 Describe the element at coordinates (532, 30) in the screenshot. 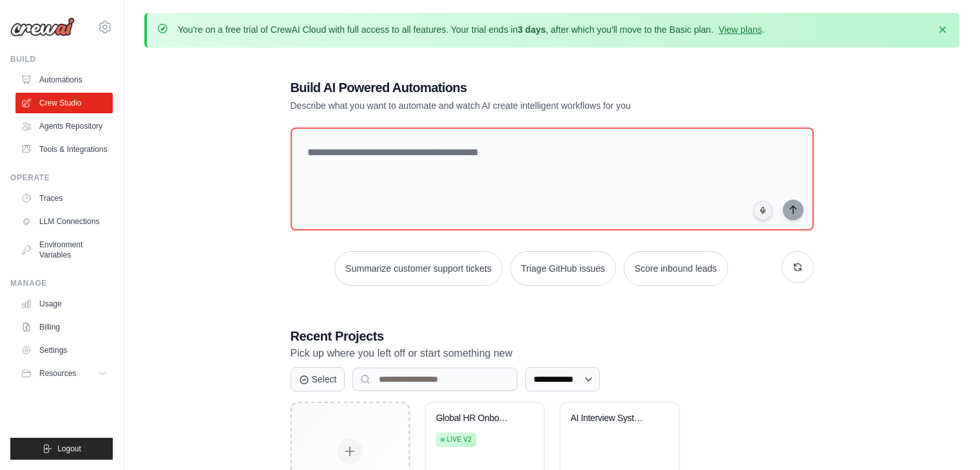

I see `strong: 3 days` at that location.